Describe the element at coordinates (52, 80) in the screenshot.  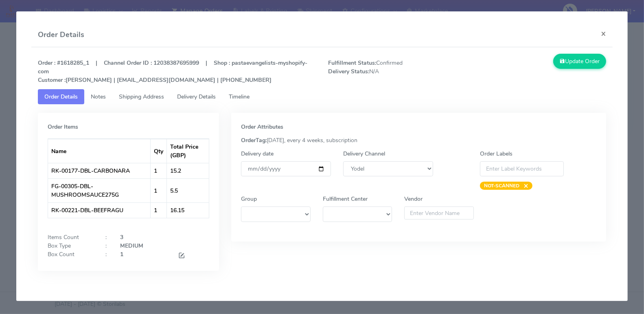
I see `strong: Customer :` at that location.